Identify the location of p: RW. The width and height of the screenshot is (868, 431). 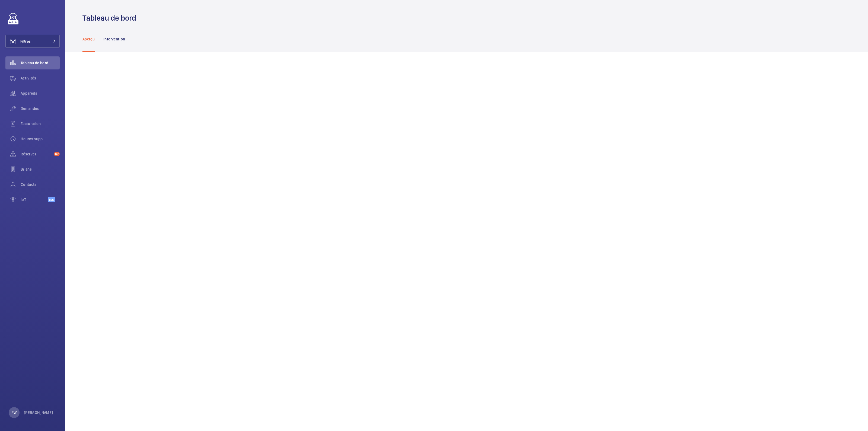
(14, 413).